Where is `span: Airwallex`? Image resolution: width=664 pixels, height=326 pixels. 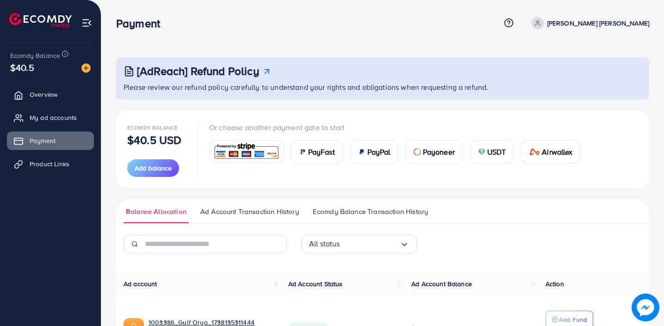 span: Airwallex is located at coordinates (558, 152).